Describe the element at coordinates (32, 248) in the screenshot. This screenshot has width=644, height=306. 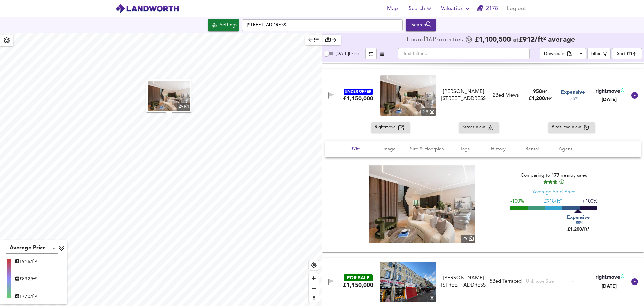
I see `div: Average Price` at that location.